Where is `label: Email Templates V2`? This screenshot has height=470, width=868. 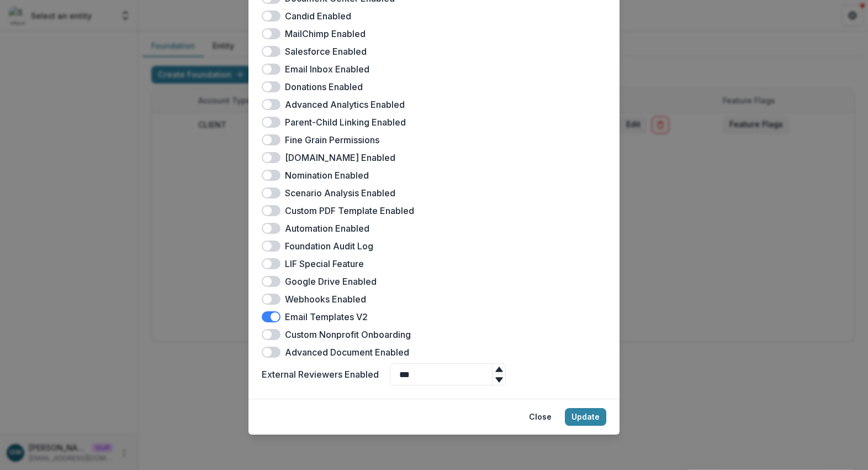 label: Email Templates V2 is located at coordinates (326, 316).